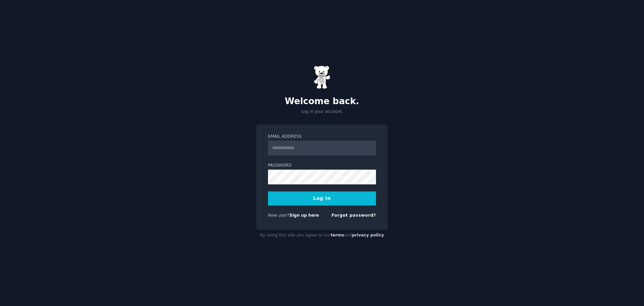 This screenshot has height=306, width=644. Describe the element at coordinates (279, 215) in the screenshot. I see `span: New user?` at that location.